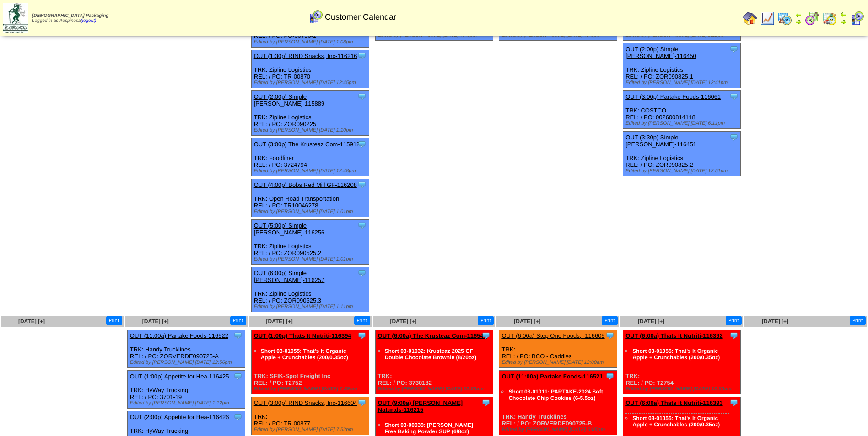 This screenshot has width=868, height=436. What do you see at coordinates (70, 18) in the screenshot?
I see `span: Logged in as Aespinosa` at bounding box center [70, 18].